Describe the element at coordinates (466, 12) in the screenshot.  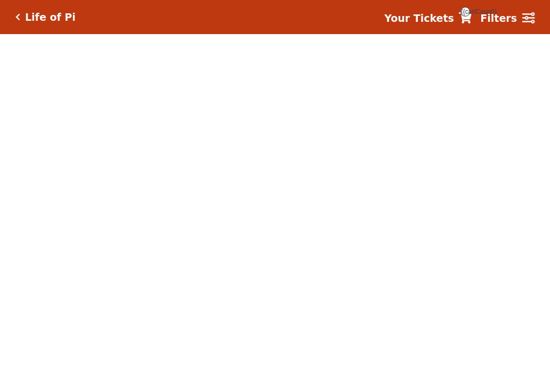
I see `span: {{cartCount}}` at that location.